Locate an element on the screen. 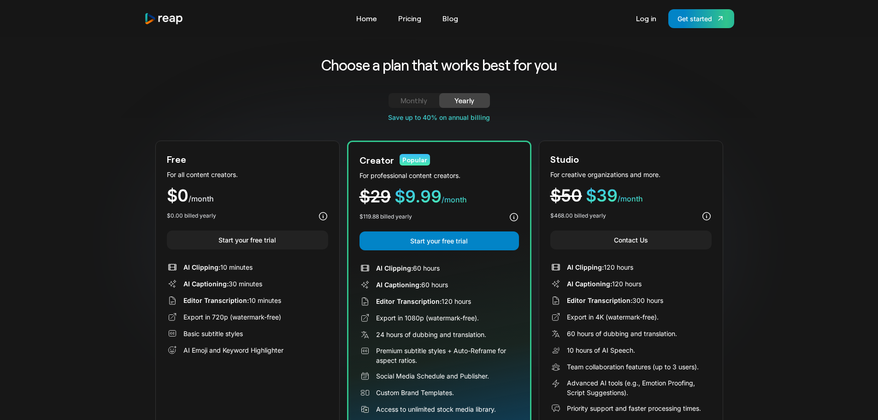 This screenshot has height=420, width=878. div: Premium subtitle styles + Auto-Reframe for aspect ratios. is located at coordinates (448, 355).